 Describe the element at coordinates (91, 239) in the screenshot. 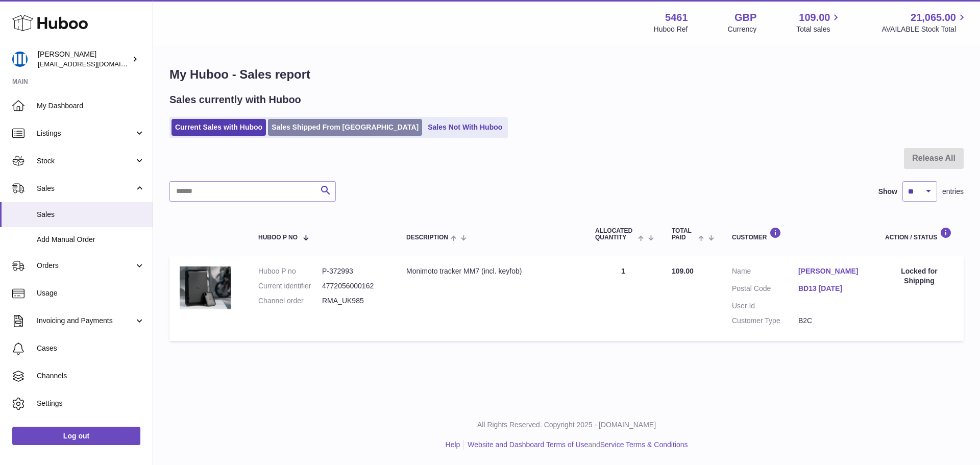

I see `span: Add Manual Order` at that location.